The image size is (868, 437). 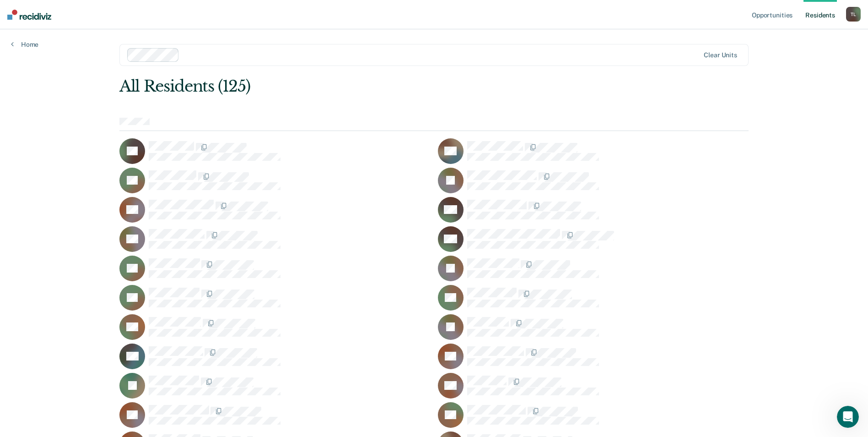 What do you see at coordinates (721, 55) in the screenshot?
I see `div: Clear units` at bounding box center [721, 55].